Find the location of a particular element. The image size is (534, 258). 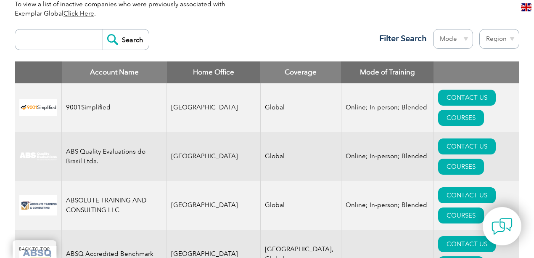

img: 37c9c059-616f-eb11-a812-002248153038-logo.png is located at coordinates (38, 107).